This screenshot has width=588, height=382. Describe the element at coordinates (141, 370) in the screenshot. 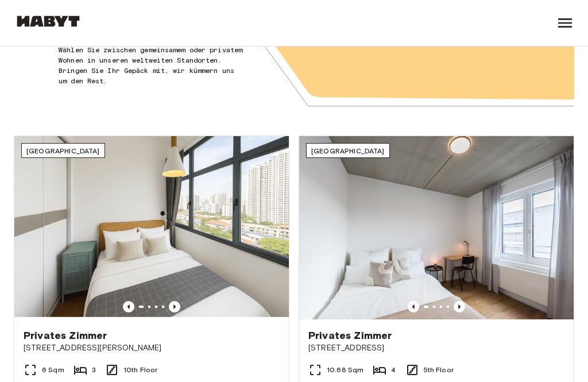

I see `span: 10th Floor` at that location.